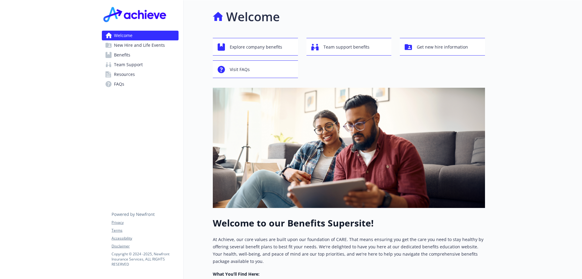 The width and height of the screenshot is (582, 279). I want to click on a: Terms, so click(145, 230).